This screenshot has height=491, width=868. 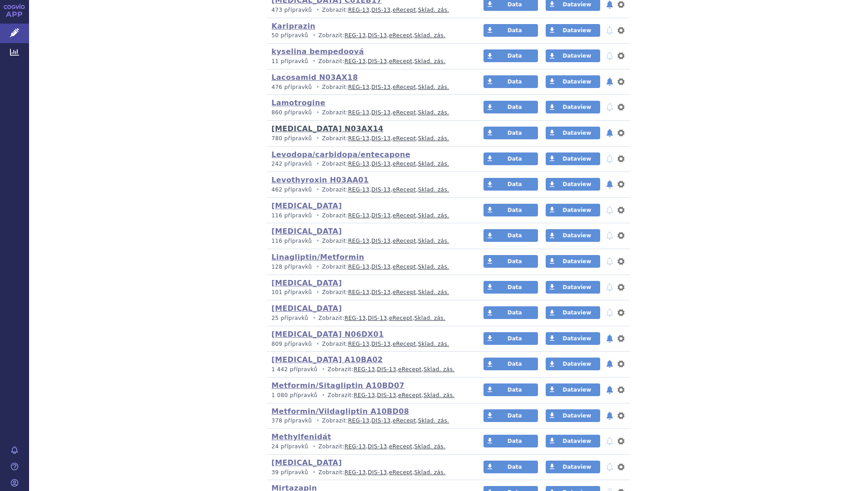 What do you see at coordinates (290, 61) in the screenshot?
I see `span: 11 přípravků` at bounding box center [290, 61].